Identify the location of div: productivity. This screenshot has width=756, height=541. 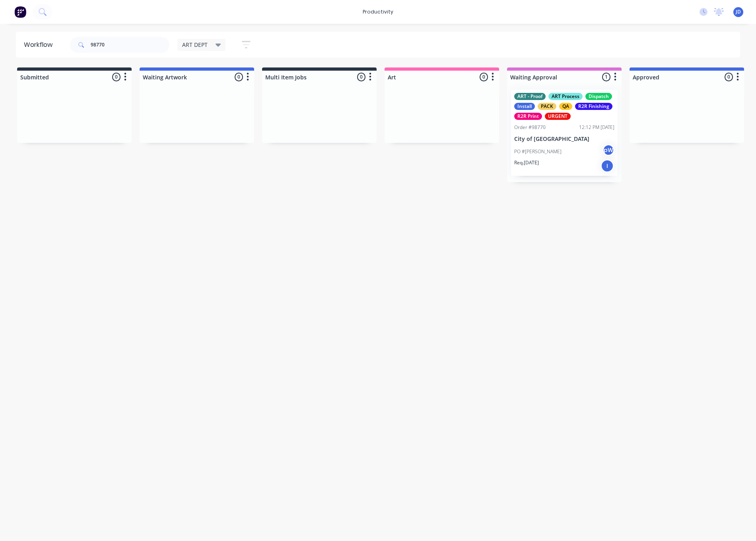
(378, 12).